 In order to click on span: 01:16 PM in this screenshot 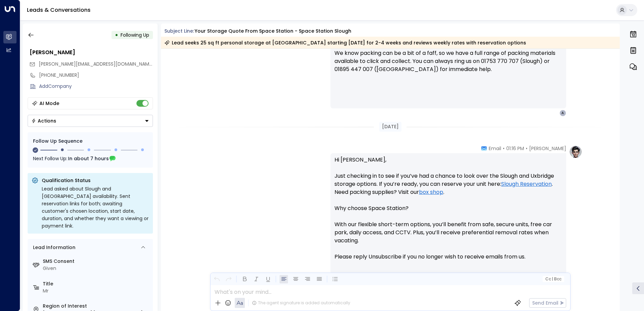, I will do `click(515, 148)`.